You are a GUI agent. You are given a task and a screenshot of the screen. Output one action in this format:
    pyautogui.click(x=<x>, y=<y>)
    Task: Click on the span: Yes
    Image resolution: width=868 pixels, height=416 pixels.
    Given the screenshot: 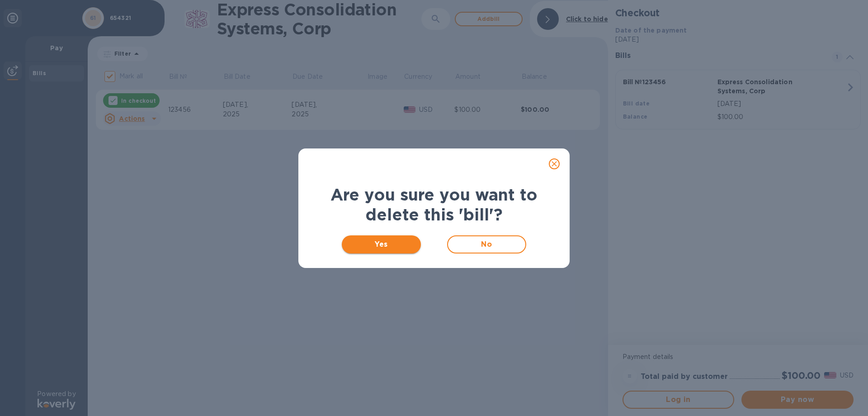 What is the action you would take?
    pyautogui.click(x=381, y=244)
    